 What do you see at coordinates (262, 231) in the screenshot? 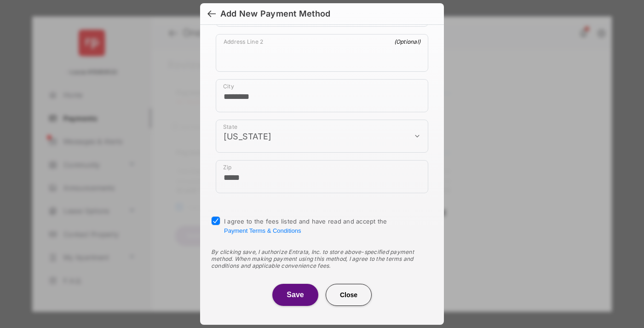
I see `button: I agree to the fees listed and have read and accept the` at bounding box center [262, 231].